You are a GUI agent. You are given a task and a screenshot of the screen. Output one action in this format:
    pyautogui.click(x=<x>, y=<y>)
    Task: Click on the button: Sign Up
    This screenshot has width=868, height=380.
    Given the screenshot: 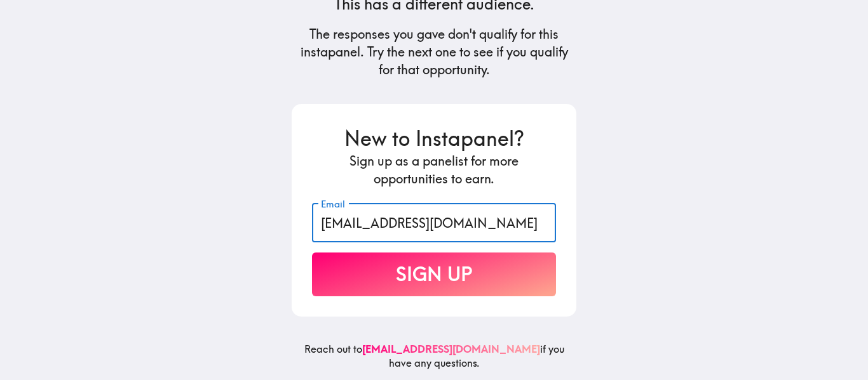 What is the action you would take?
    pyautogui.click(x=434, y=274)
    